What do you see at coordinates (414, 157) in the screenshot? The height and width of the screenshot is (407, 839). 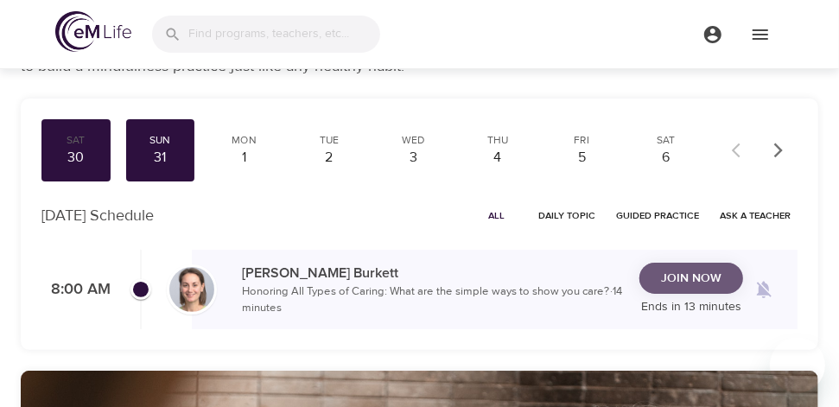 I see `div: 3` at bounding box center [414, 157].